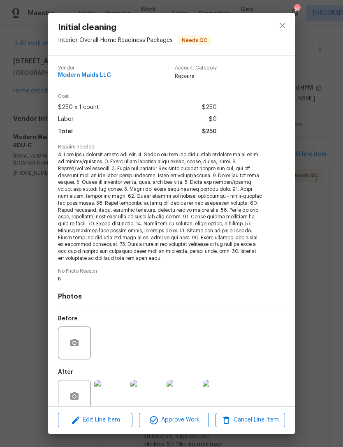  What do you see at coordinates (95, 420) in the screenshot?
I see `span: Edit Line Item` at bounding box center [95, 420].